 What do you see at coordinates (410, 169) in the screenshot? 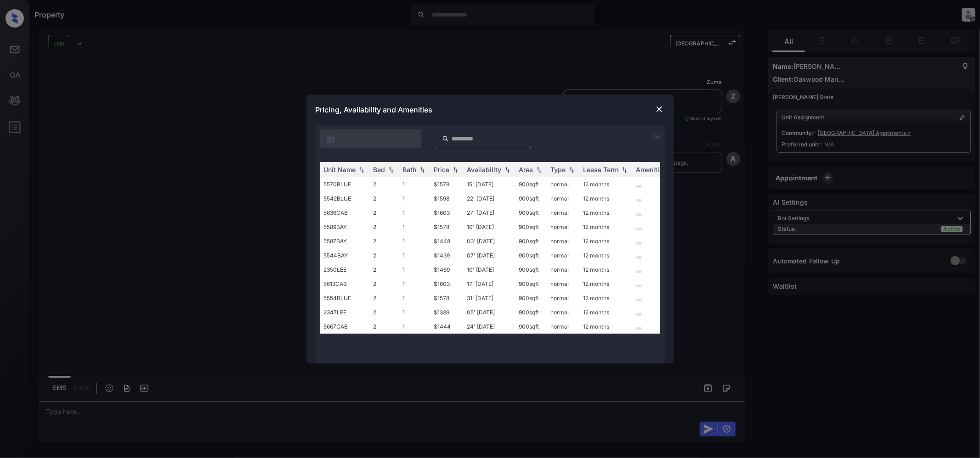
I see `div: Bath` at bounding box center [410, 169].